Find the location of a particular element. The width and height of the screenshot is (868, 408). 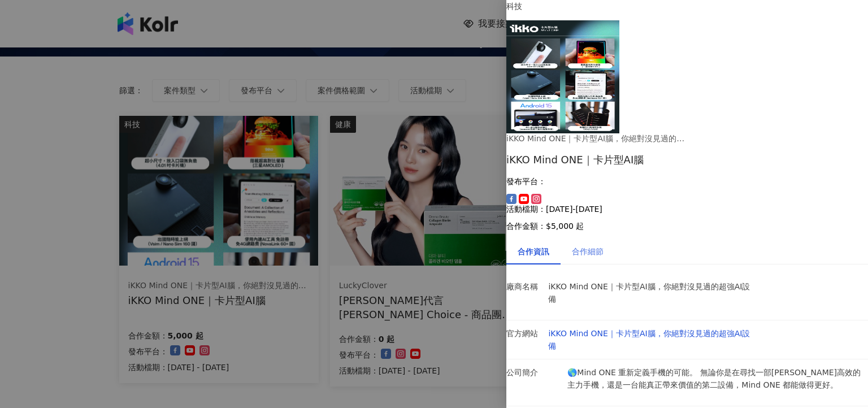

p: iKKO Mind ONE｜卡片型AI腦，你絕對沒見過的超強AI設備 is located at coordinates (650, 293).